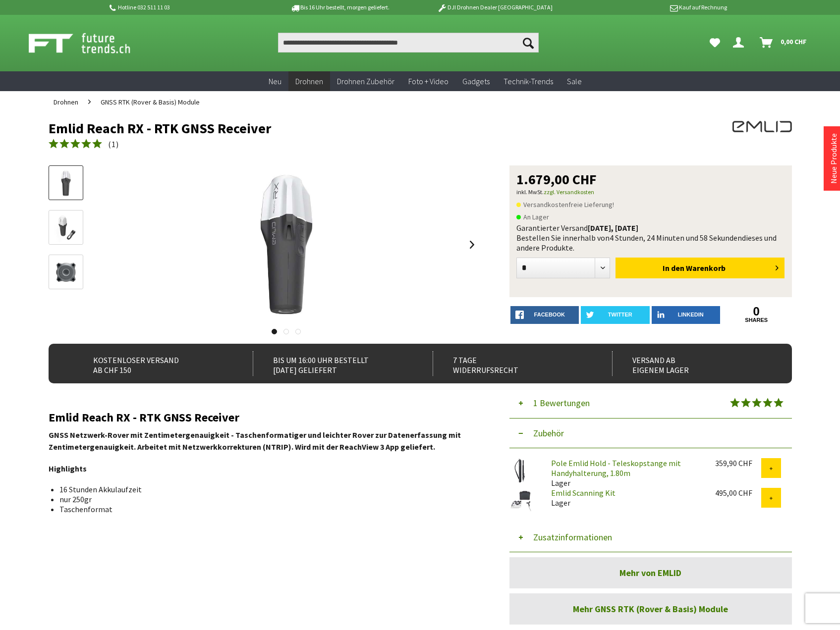  What do you see at coordinates (408, 43) in the screenshot?
I see `input: Produkt, Marke, Kategorie, EAN, Artikelnummer…` at bounding box center [408, 43].